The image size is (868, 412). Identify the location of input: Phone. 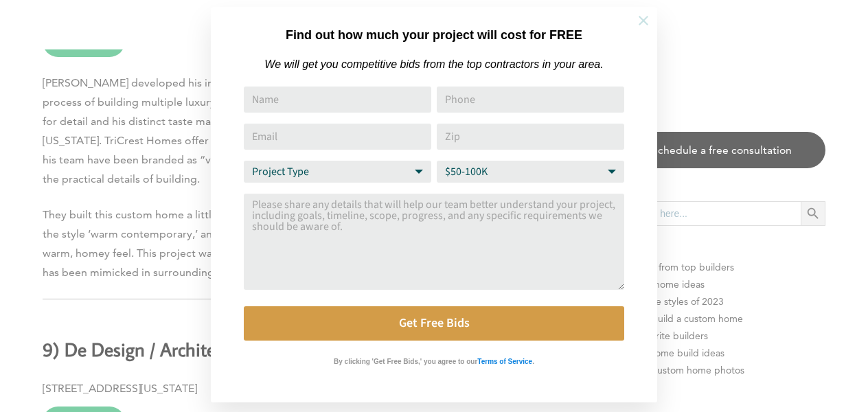
(531, 100).